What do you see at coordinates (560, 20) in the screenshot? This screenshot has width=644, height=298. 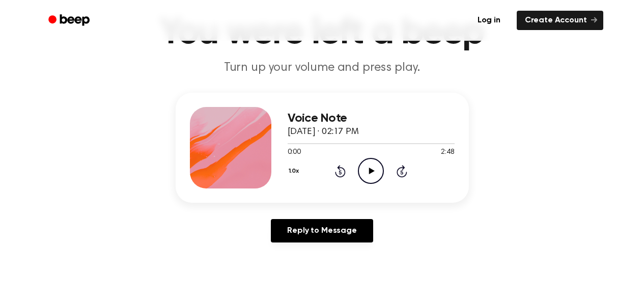 I see `a: Create Account` at bounding box center [560, 20].